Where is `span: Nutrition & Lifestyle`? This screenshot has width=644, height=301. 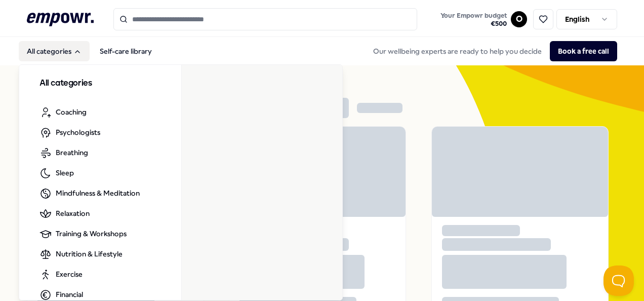
span: Nutrition & Lifestyle is located at coordinates (89, 254).